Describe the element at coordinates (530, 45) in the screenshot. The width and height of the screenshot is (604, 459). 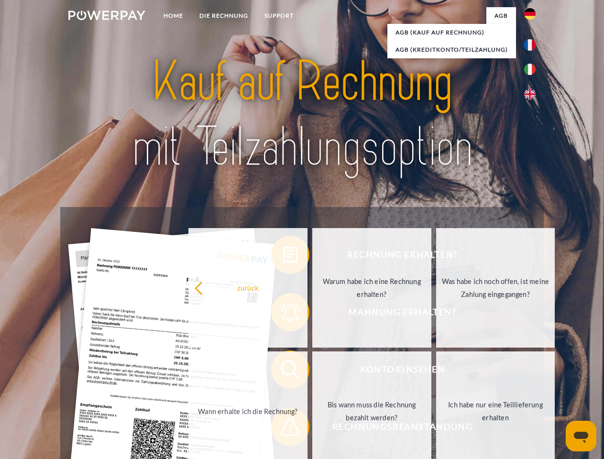
I see `img: fr` at that location.